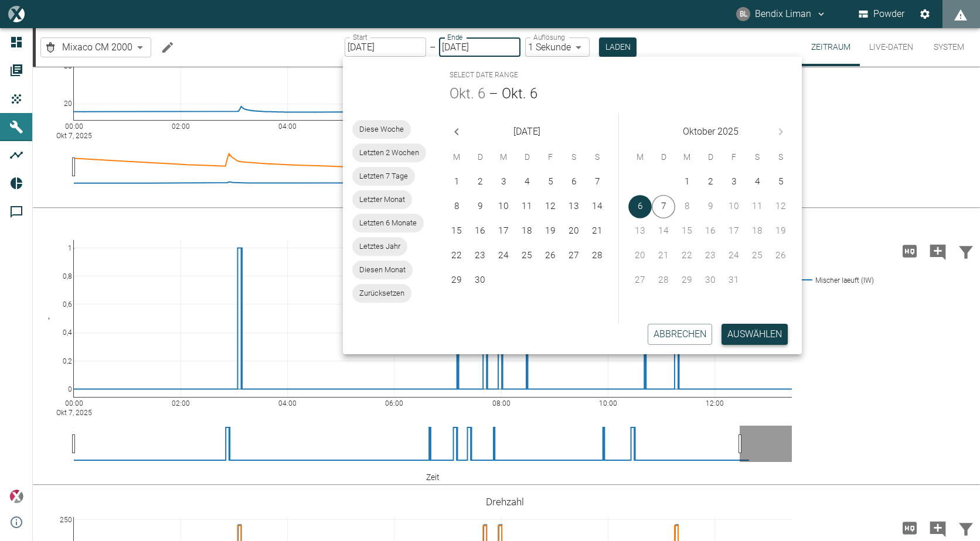  Describe the element at coordinates (504, 231) in the screenshot. I see `button: 17` at that location.